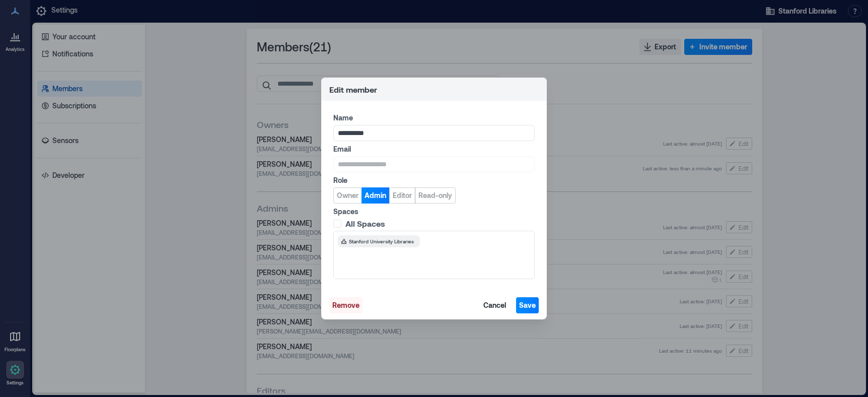 This screenshot has height=397, width=868. I want to click on header: Edit member, so click(434, 89).